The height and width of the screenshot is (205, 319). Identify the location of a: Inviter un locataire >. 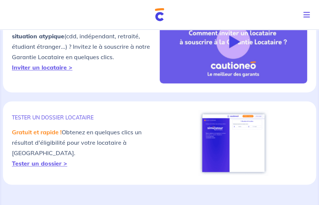
(42, 67).